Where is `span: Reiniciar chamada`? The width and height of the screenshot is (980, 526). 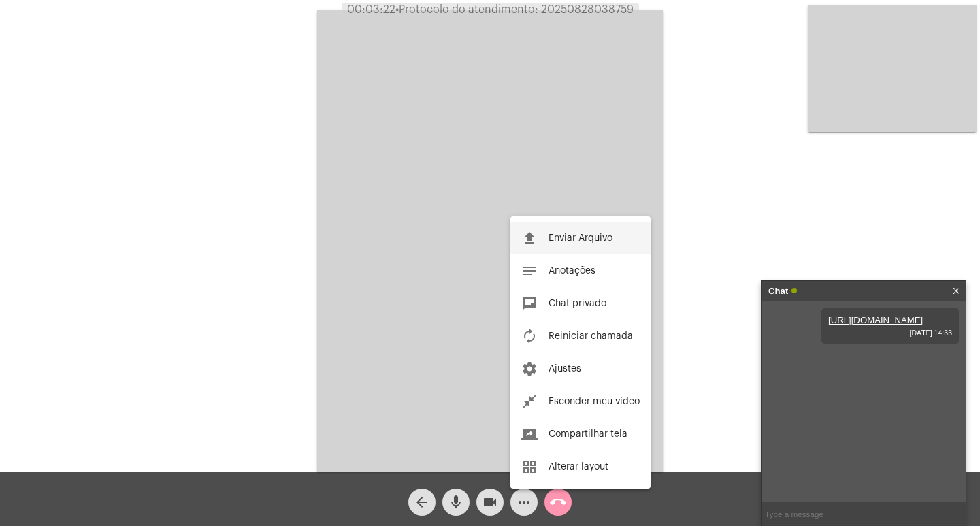 span: Reiniciar chamada is located at coordinates (590, 335).